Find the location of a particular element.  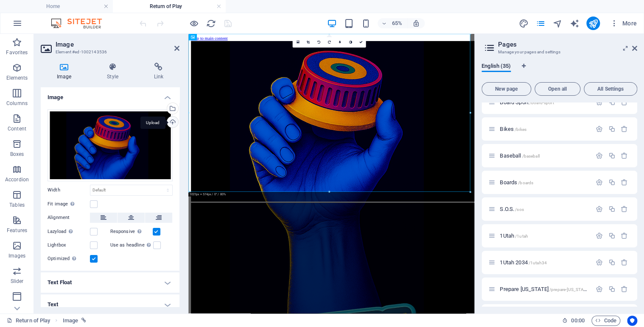

a: Select files from the file manager, stock photos, or upload file(s) is located at coordinates (298, 42).